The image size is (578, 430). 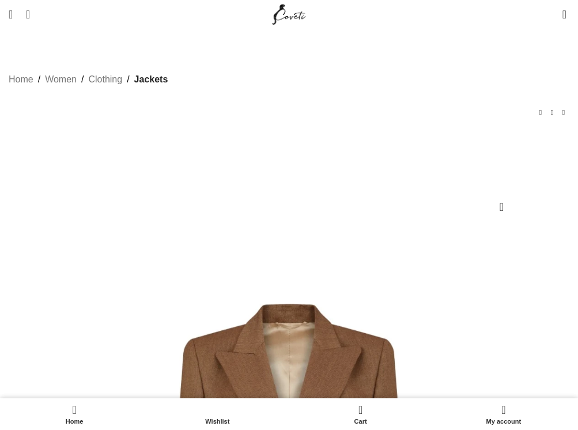 What do you see at coordinates (289, 39) in the screenshot?
I see `a: Fancy designing your own shoe? | Discover Now` at bounding box center [289, 39].